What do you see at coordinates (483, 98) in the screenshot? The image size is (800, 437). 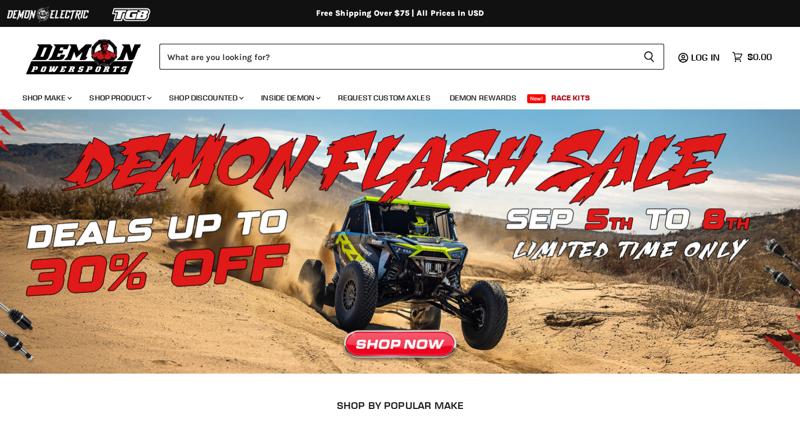 I see `a: Demon Rewards` at bounding box center [483, 98].